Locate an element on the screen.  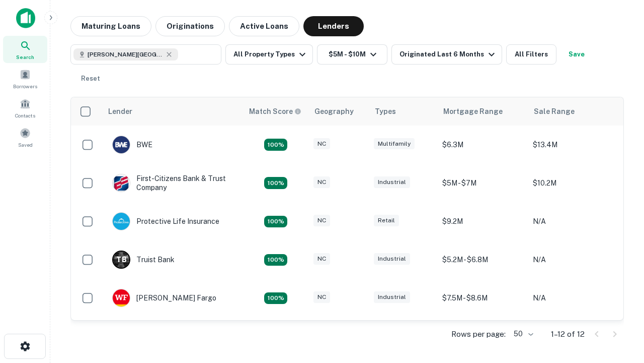
div: First-citizens Bank & Trust Company is located at coordinates (172, 183).